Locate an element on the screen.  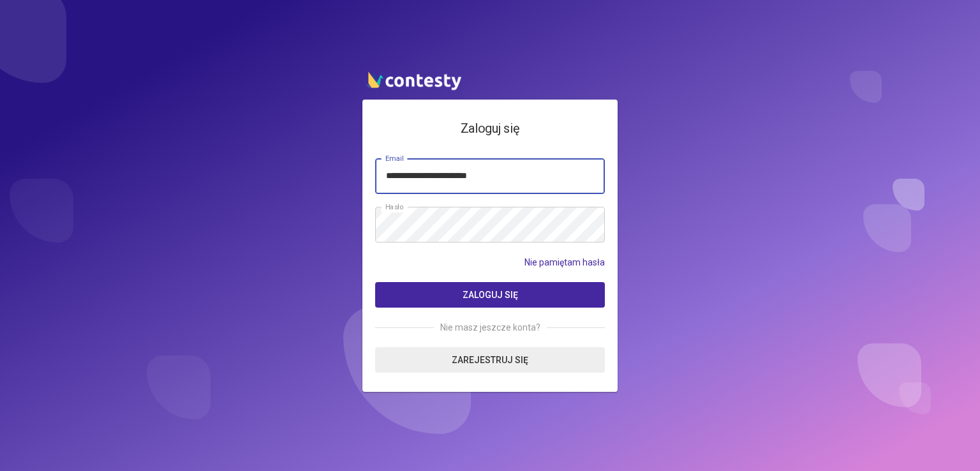
button: Zaloguj się is located at coordinates (490, 295).